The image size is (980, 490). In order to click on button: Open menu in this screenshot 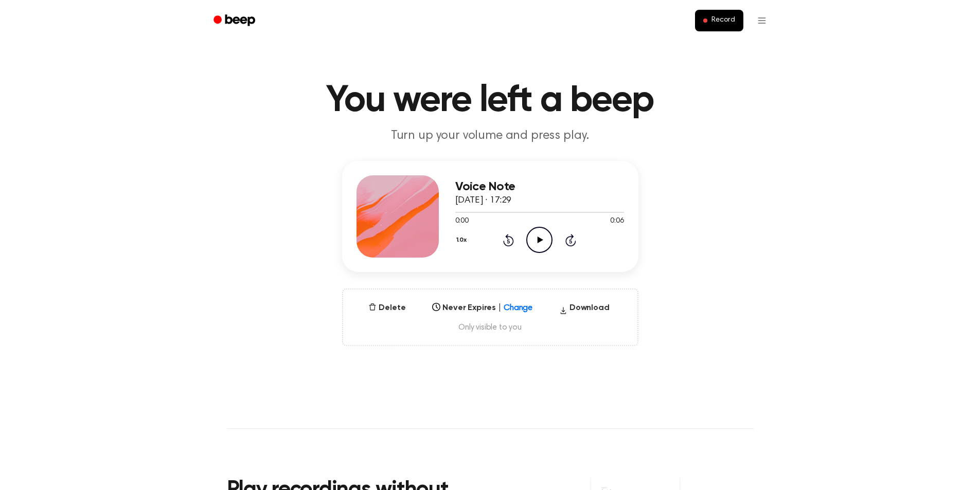, I will do `click(762, 21)`.